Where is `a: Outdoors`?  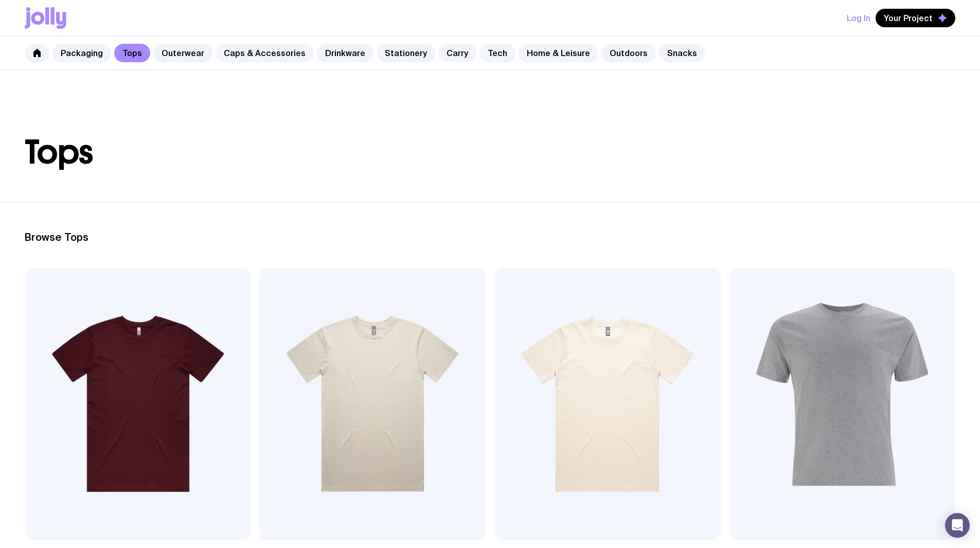 a: Outdoors is located at coordinates (628, 53).